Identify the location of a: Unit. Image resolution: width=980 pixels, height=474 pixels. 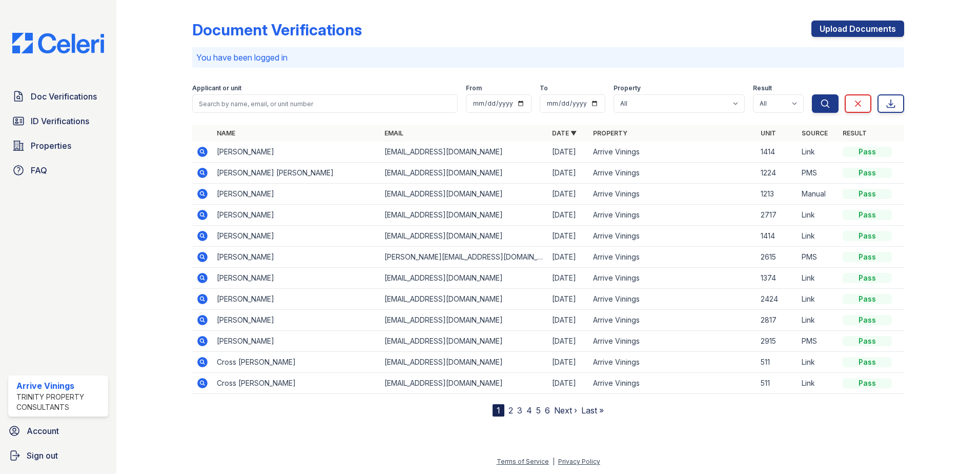
(768, 133).